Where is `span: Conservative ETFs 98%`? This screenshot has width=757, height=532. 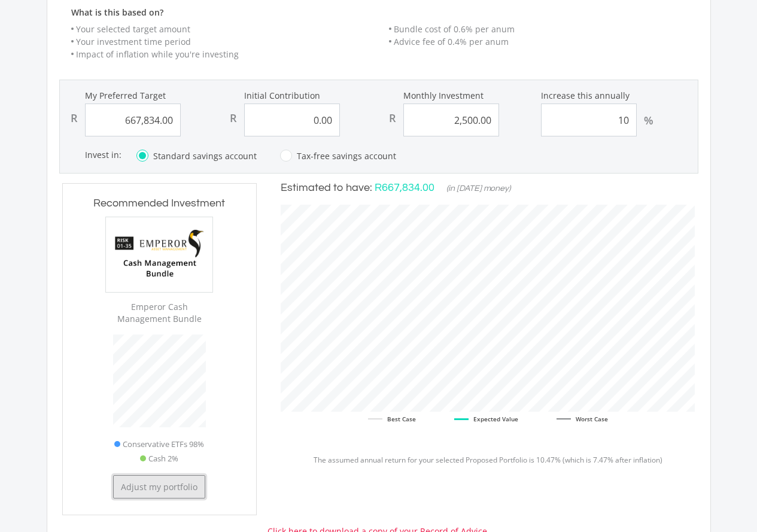
span: Conservative ETFs 98% is located at coordinates (163, 444).